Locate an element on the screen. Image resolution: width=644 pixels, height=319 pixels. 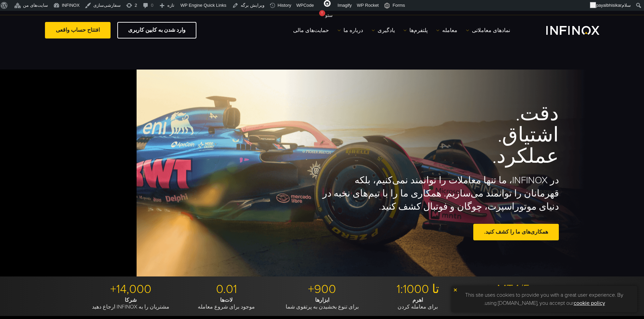
a: نمادهای معاملاتی is located at coordinates (488, 31).